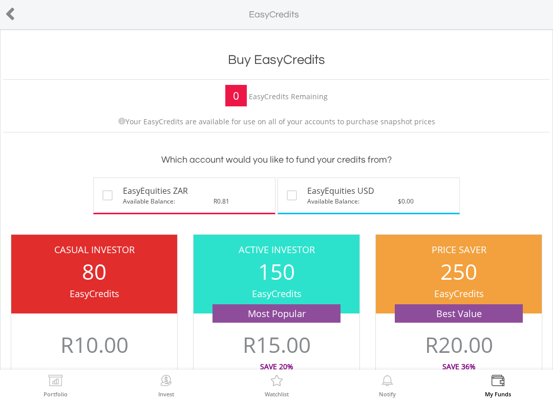 The width and height of the screenshot is (553, 404). Describe the element at coordinates (276, 370) in the screenshot. I see `div: Save 20%` at that location.